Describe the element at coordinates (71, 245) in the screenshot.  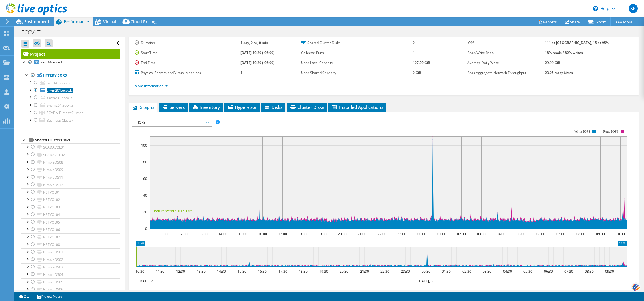
I see `a: NSTVOL08` at that location.